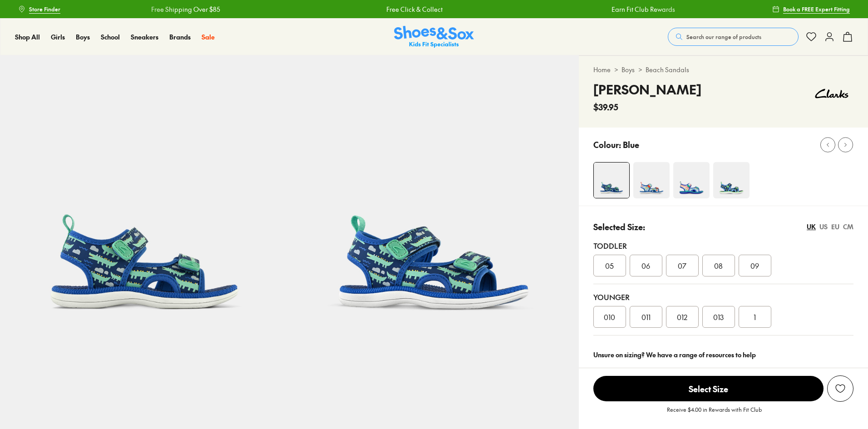 Image resolution: width=868 pixels, height=429 pixels. I want to click on a: Book a FREE Expert Fitting, so click(810, 9).